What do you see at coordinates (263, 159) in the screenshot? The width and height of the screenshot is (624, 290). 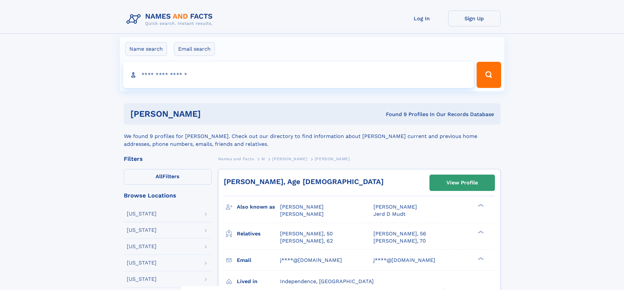 I see `span: M` at bounding box center [263, 159].